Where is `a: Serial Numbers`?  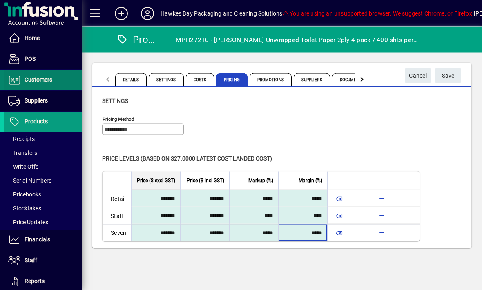 a: Serial Numbers is located at coordinates (43, 181).